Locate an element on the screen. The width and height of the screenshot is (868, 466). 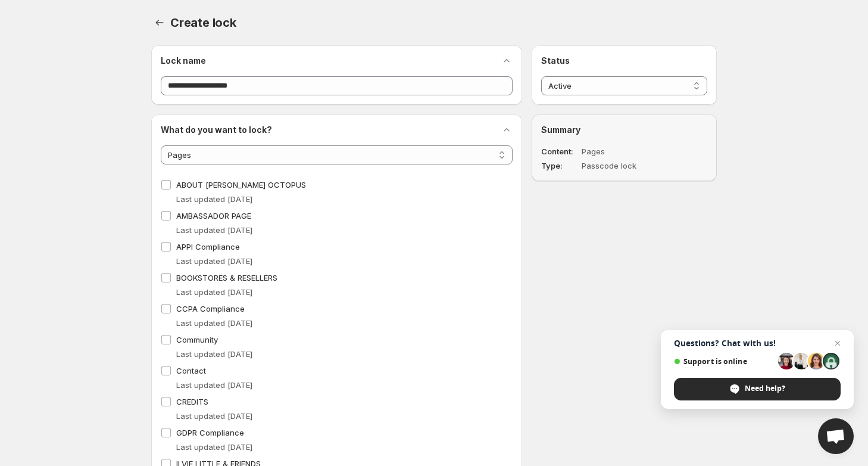
dt: Type : is located at coordinates (560, 166).